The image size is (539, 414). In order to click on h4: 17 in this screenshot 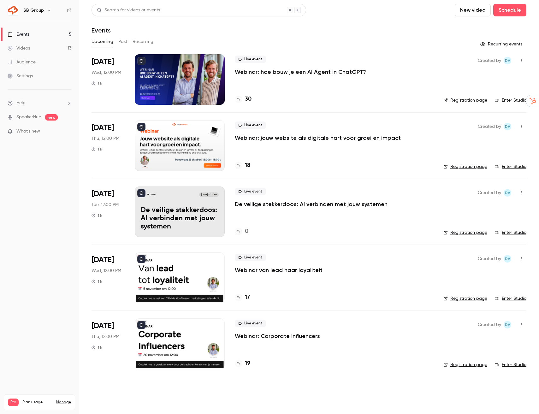, I will do `click(247, 297)`.